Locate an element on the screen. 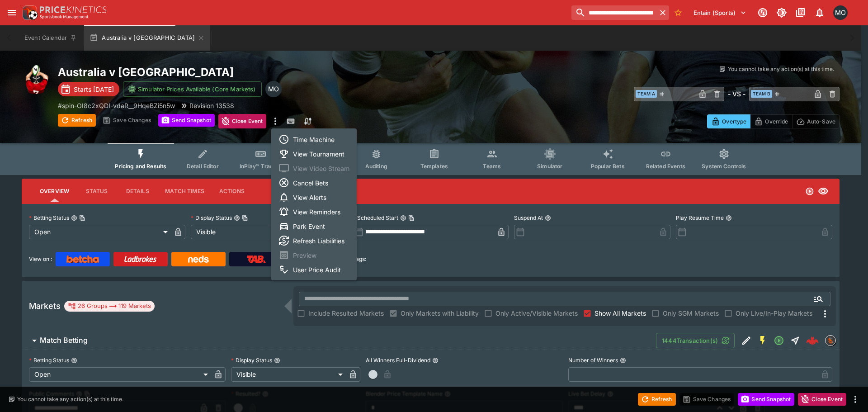  li: View Alerts is located at coordinates (314, 197).